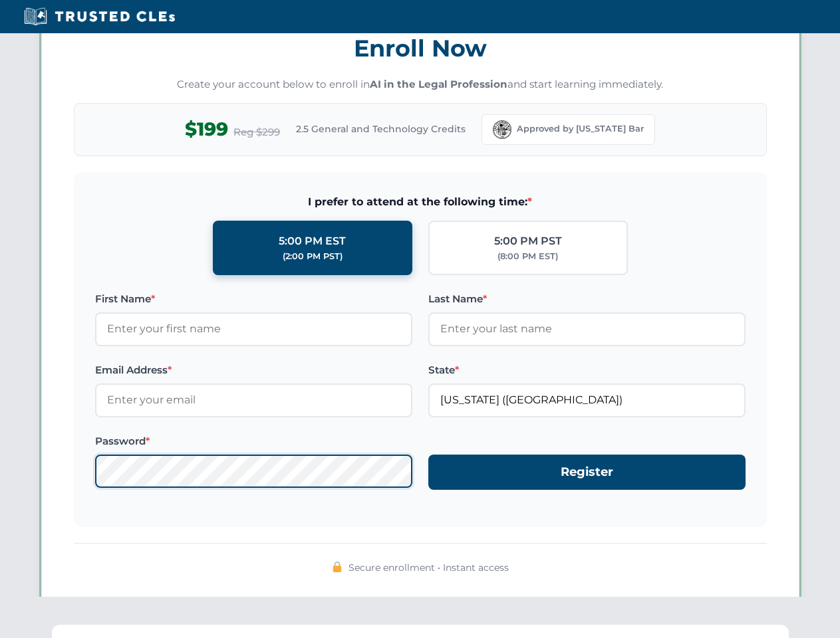 The width and height of the screenshot is (840, 638). Describe the element at coordinates (587, 299) in the screenshot. I see `label: Last Name` at that location.